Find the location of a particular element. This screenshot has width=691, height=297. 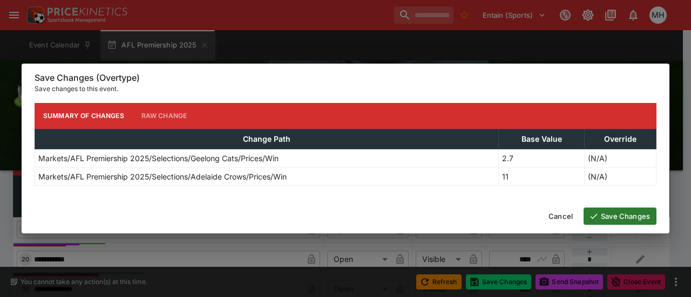

button: Summary of Changes is located at coordinates (84, 116).